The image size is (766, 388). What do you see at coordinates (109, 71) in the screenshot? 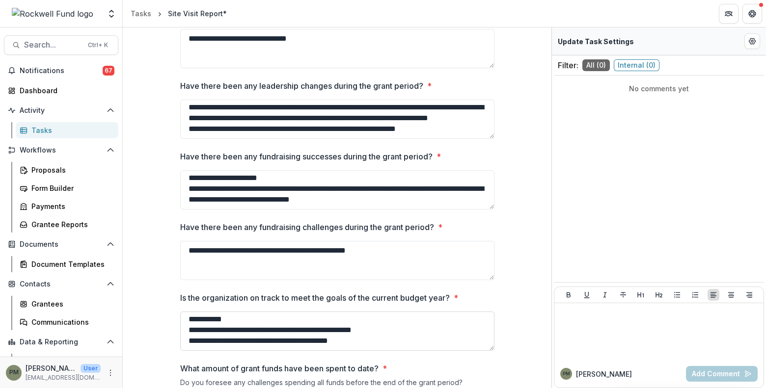
I see `span: 67` at bounding box center [109, 71].